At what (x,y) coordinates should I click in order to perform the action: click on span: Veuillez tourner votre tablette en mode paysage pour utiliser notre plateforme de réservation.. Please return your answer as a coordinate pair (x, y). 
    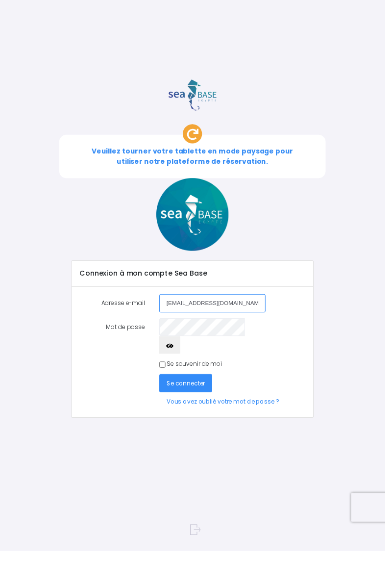
    Looking at the image, I should click on (195, 159).